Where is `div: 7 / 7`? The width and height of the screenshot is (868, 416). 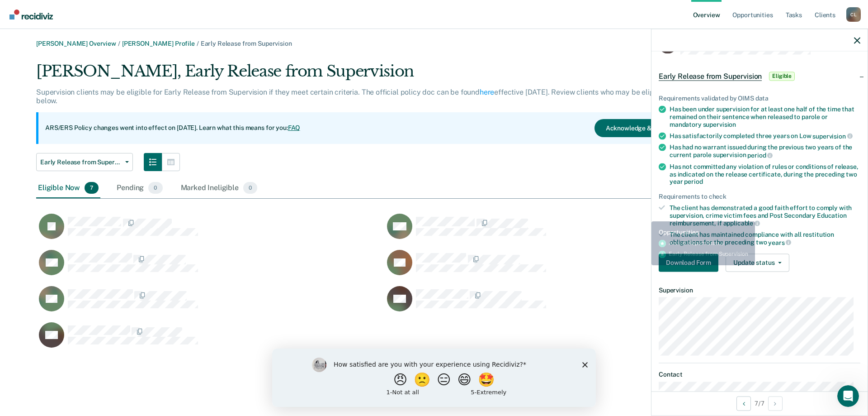 div: 7 / 7 is located at coordinates (759, 403).